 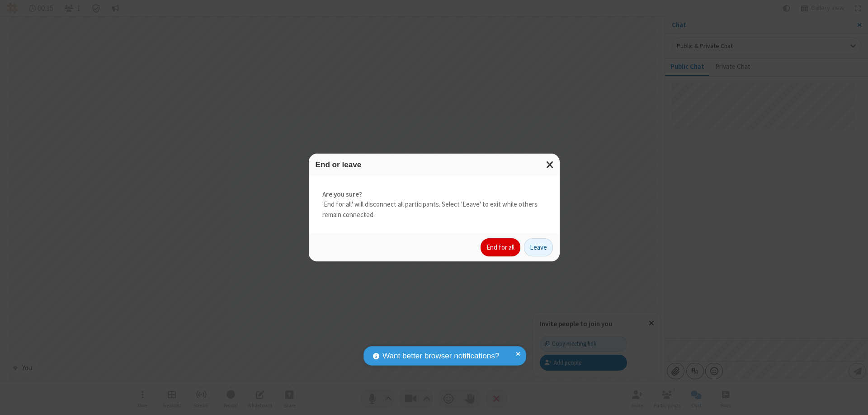 What do you see at coordinates (441, 356) in the screenshot?
I see `span: Want better browser notifications?` at bounding box center [441, 356].